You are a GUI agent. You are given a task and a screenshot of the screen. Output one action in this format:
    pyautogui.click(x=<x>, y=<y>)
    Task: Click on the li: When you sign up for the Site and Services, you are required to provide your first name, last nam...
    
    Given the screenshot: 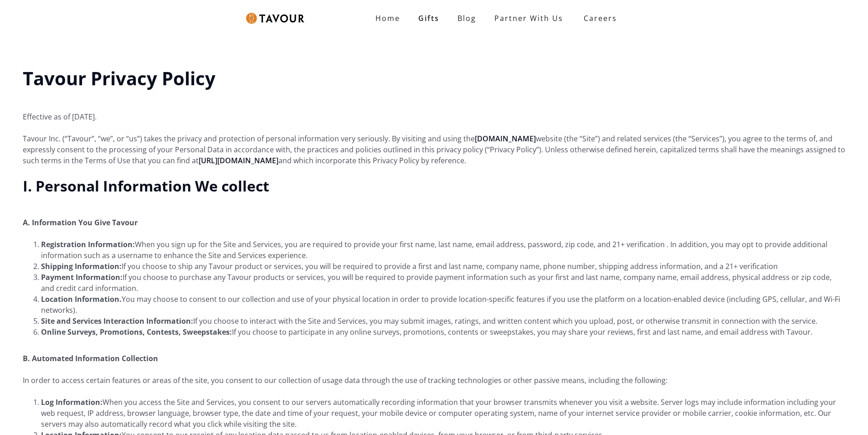 What is the action you would take?
    pyautogui.click(x=443, y=250)
    